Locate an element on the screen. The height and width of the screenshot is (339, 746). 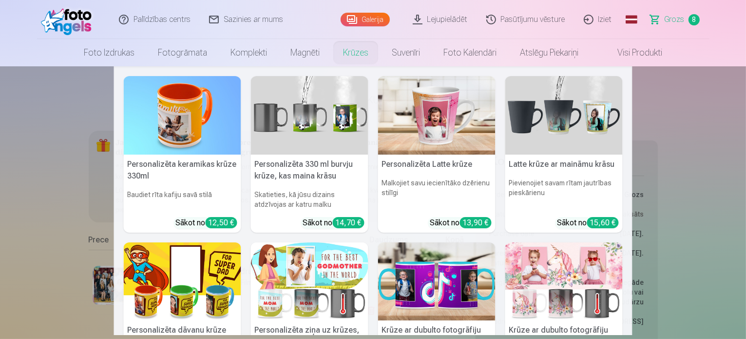
a: Krūzes is located at coordinates (356, 53).